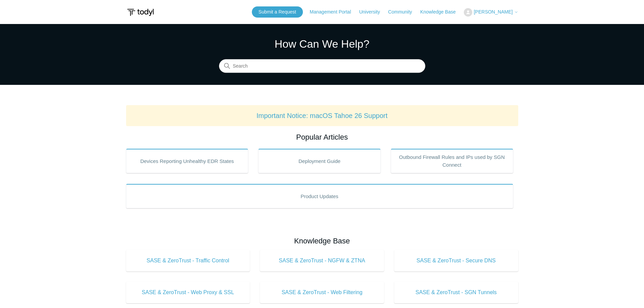  Describe the element at coordinates (322, 293) in the screenshot. I see `span: SASE & ZeroTrust - Web Filtering` at that location.